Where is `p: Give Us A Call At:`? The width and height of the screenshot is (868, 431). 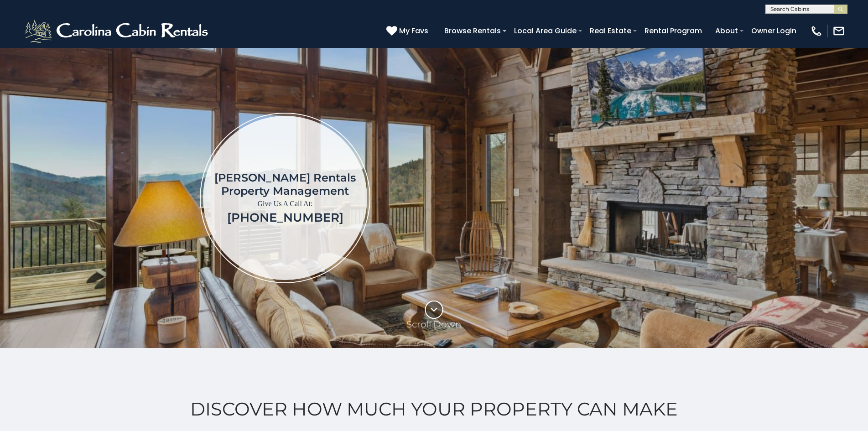 p: Give Us A Call At: is located at coordinates (285, 204).